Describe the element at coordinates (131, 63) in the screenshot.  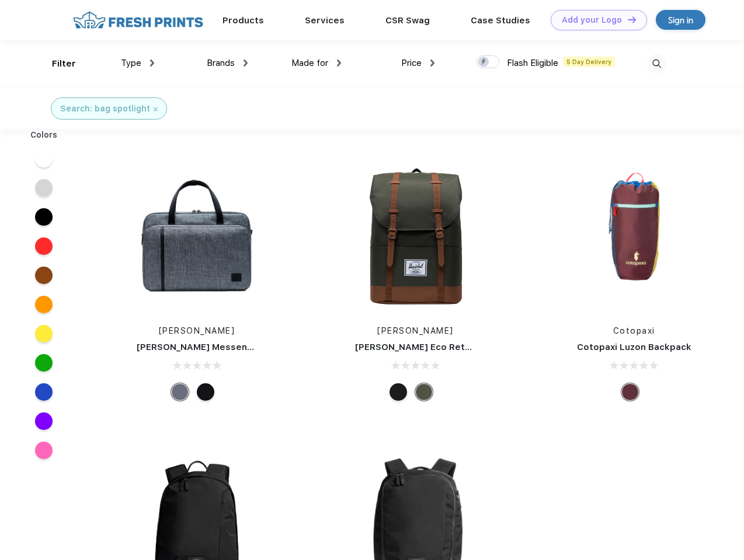
I see `span: Type` at that location.